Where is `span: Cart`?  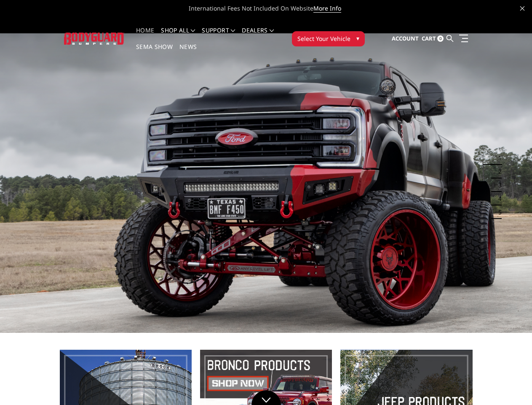
span: Cart is located at coordinates (429, 38).